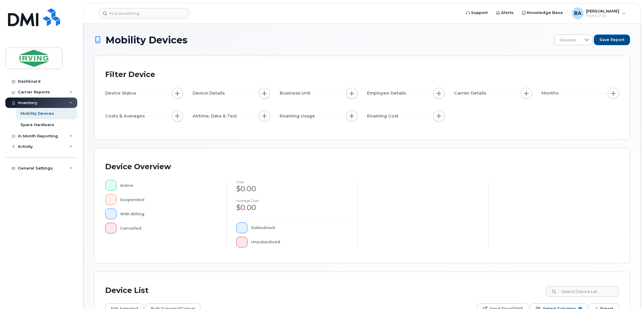  Describe the element at coordinates (210, 93) in the screenshot. I see `span: Device Details` at that location.